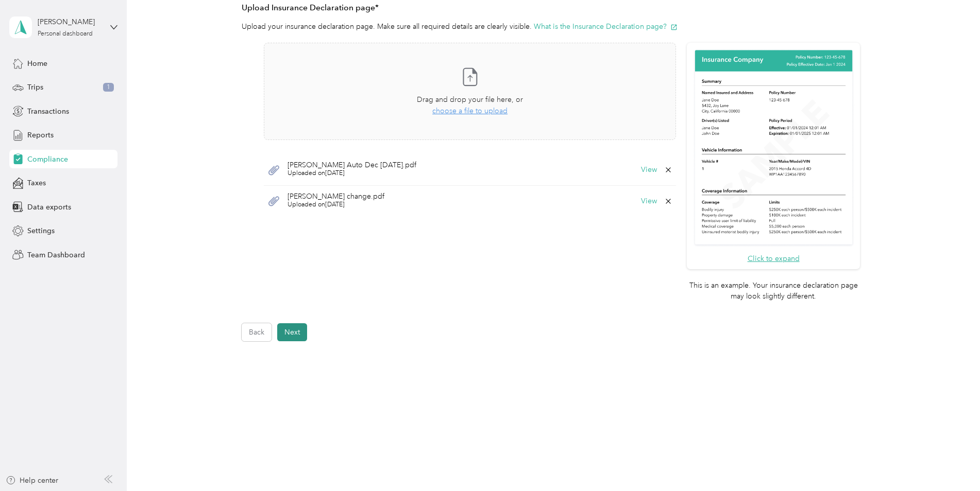  Describe the element at coordinates (470, 91) in the screenshot. I see `span: Drag and drop your file here, orchoose a file to upload` at that location.